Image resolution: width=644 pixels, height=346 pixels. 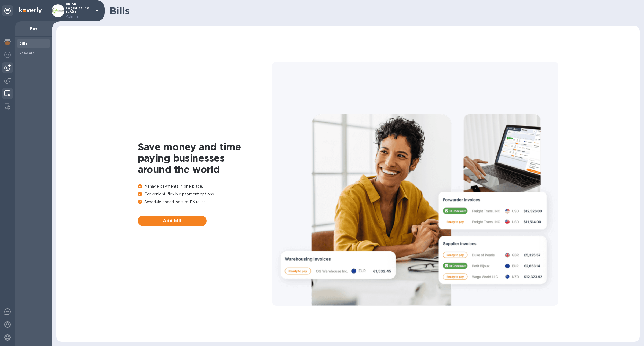 What do you see at coordinates (79, 17) in the screenshot?
I see `p: Admin` at bounding box center [79, 17].